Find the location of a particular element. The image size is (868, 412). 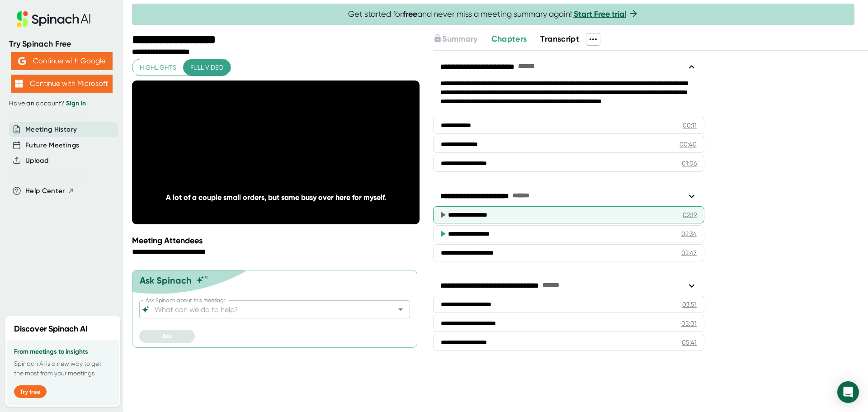

button: Ask is located at coordinates (167, 336).